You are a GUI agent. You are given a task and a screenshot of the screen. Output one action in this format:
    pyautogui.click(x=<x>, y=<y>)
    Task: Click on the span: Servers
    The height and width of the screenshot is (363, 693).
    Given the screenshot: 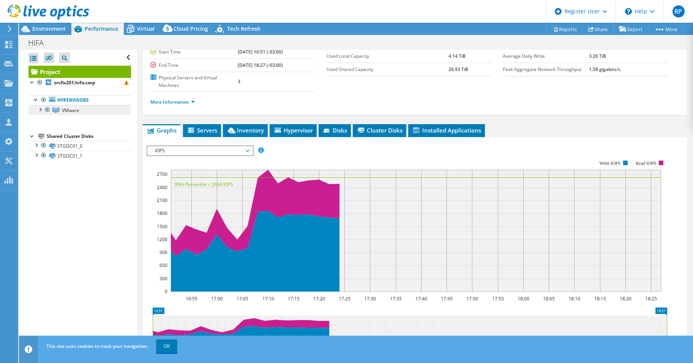 What is the action you would take?
    pyautogui.click(x=202, y=130)
    